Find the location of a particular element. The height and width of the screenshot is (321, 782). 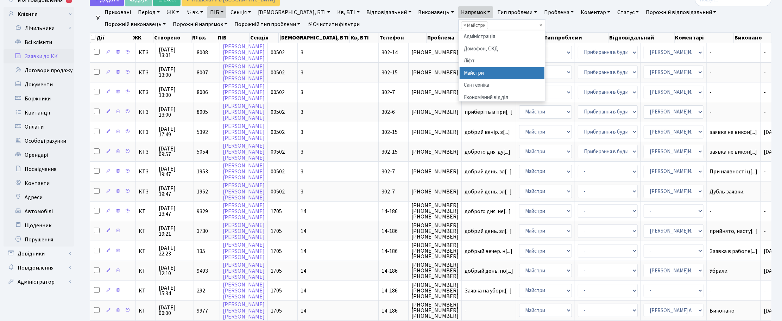

a: Посвідчення is located at coordinates (39, 169).